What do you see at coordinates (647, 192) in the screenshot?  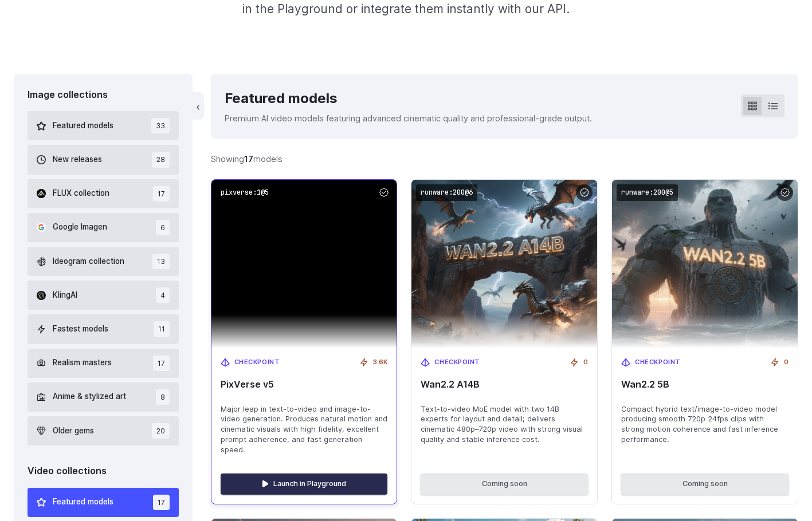 I see `code: runware:200@5` at bounding box center [647, 192].